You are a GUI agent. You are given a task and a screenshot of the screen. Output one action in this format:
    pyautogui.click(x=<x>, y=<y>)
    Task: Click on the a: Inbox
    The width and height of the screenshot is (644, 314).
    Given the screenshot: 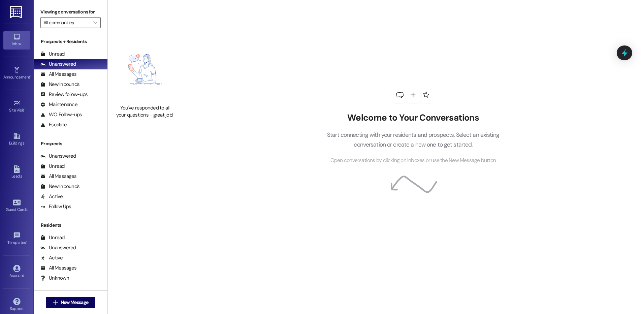 What is the action you would take?
    pyautogui.click(x=17, y=40)
    